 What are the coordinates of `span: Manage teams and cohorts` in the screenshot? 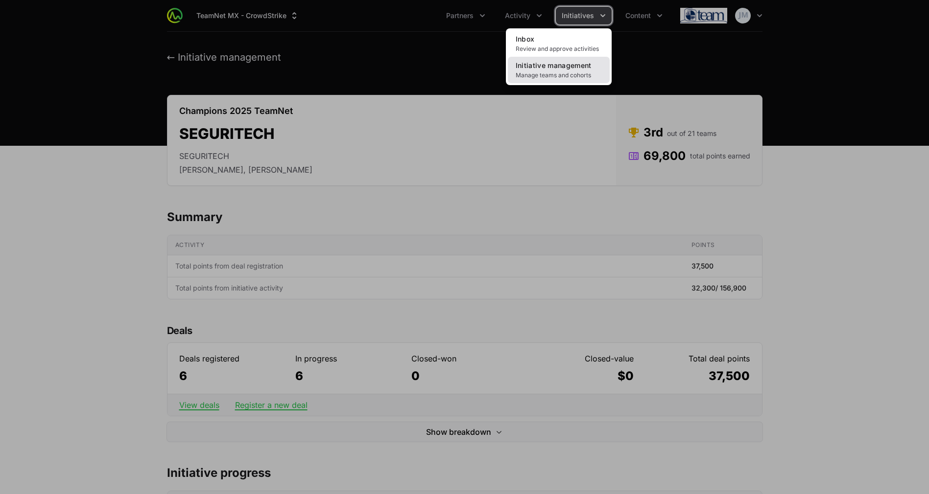 It's located at (559, 75).